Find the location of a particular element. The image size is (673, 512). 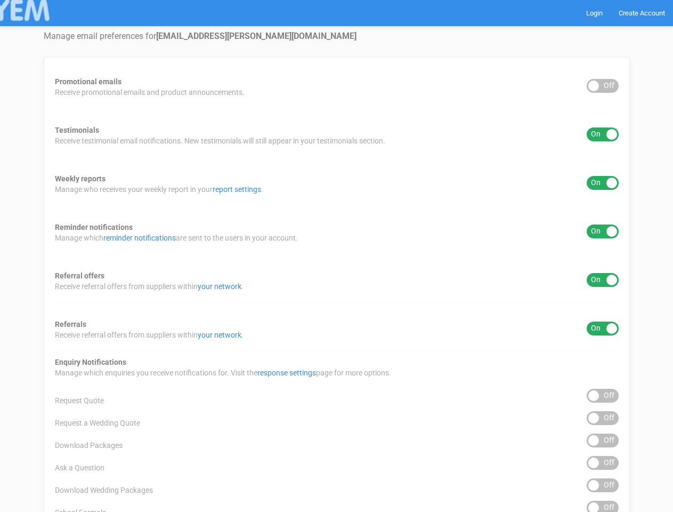

a: reminder notifications is located at coordinates (140, 238).